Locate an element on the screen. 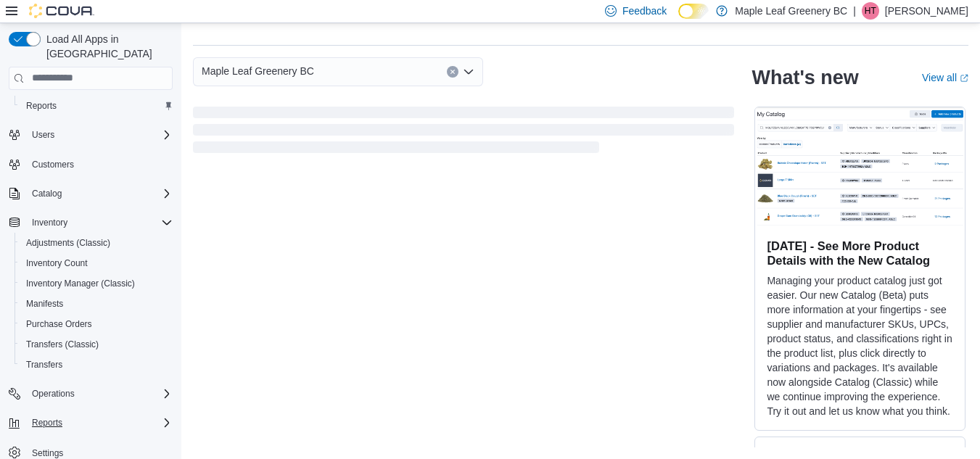  span: Maple Leaf Greenery BC is located at coordinates (257, 71).